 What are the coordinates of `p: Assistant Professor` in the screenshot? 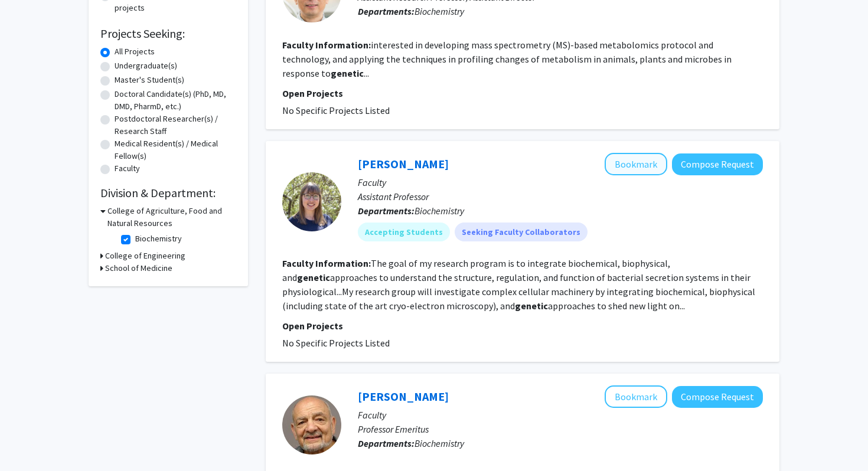 It's located at (561, 197).